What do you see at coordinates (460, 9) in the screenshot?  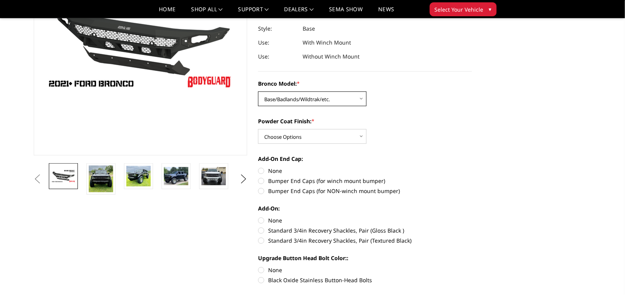 I see `span: Select Your Vehicle` at bounding box center [460, 9].